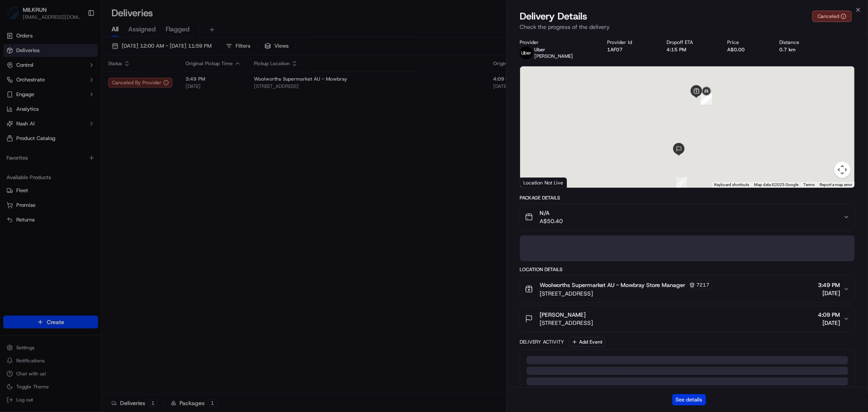 Image resolution: width=868 pixels, height=412 pixels. Describe the element at coordinates (690, 43) in the screenshot. I see `div: Dropoff ETA` at that location.